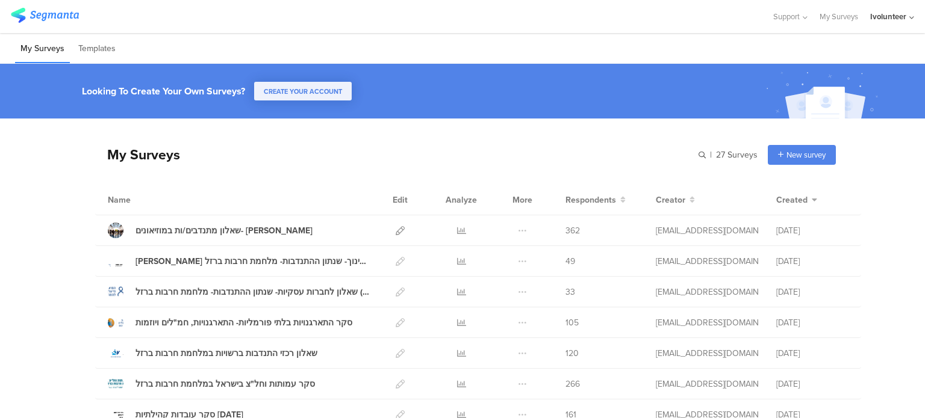 The image size is (925, 418). Describe the element at coordinates (675, 200) in the screenshot. I see `button: Creator` at that location.